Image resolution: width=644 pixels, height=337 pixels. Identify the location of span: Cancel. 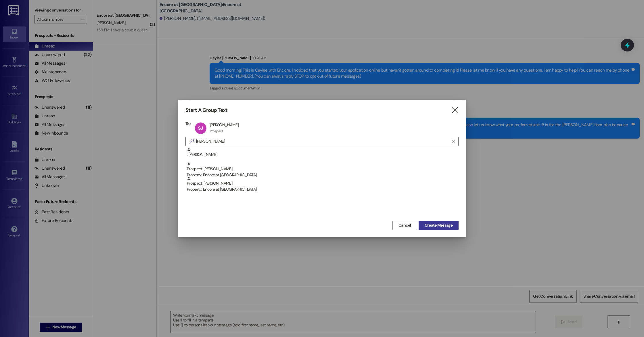
(405, 225).